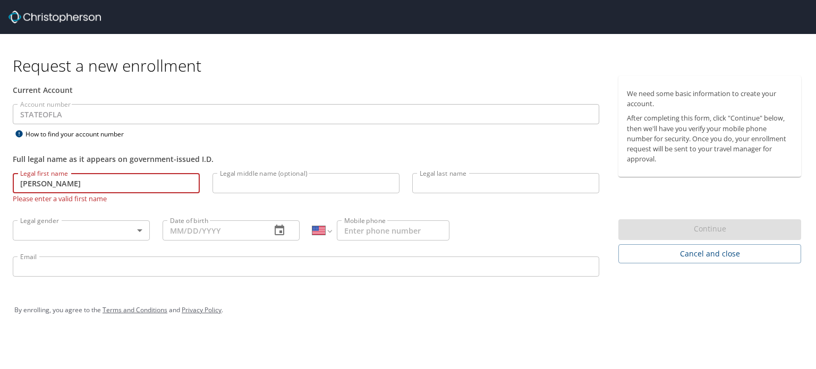 The height and width of the screenshot is (369, 816). I want to click on div: Current Account, so click(306, 90).